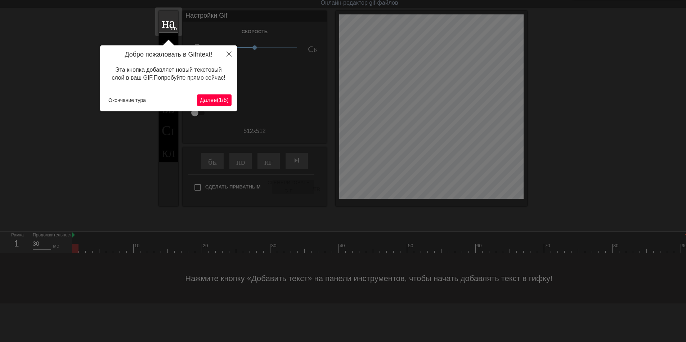 The width and height of the screenshot is (686, 342). What do you see at coordinates (225, 100) in the screenshot?
I see `ya-tr-span: 6` at bounding box center [225, 100].